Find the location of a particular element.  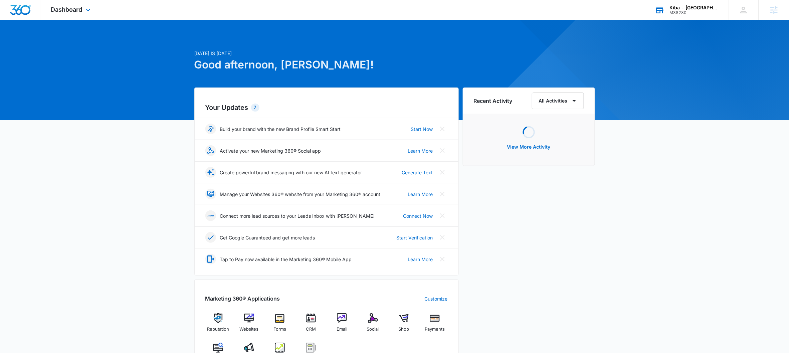

span: CRM is located at coordinates (311, 329).